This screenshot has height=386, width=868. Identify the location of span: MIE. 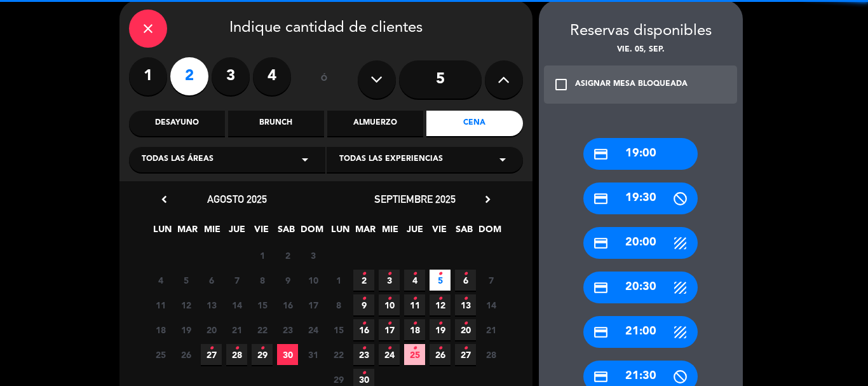
(212, 232).